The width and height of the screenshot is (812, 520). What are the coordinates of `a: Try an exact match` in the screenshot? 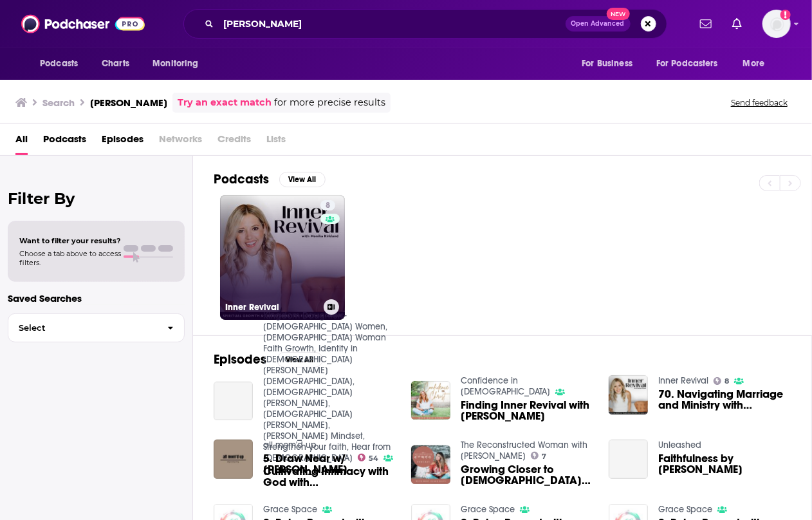 It's located at (224, 102).